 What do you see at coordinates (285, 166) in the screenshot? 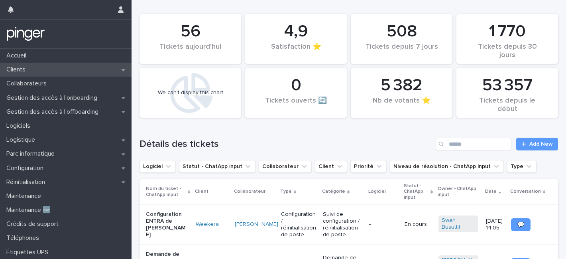
I see `button: Collaborateur` at bounding box center [285, 166].